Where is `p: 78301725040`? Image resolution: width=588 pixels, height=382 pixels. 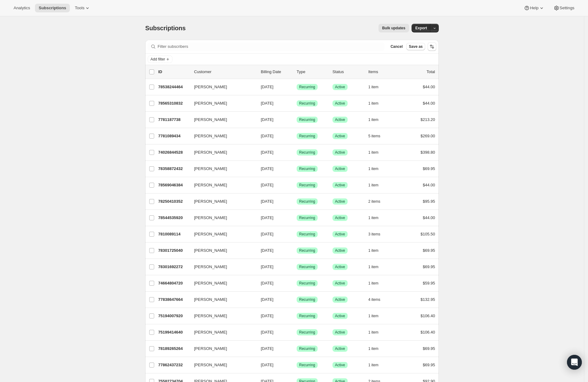
p: 78301725040 is located at coordinates (174, 251).